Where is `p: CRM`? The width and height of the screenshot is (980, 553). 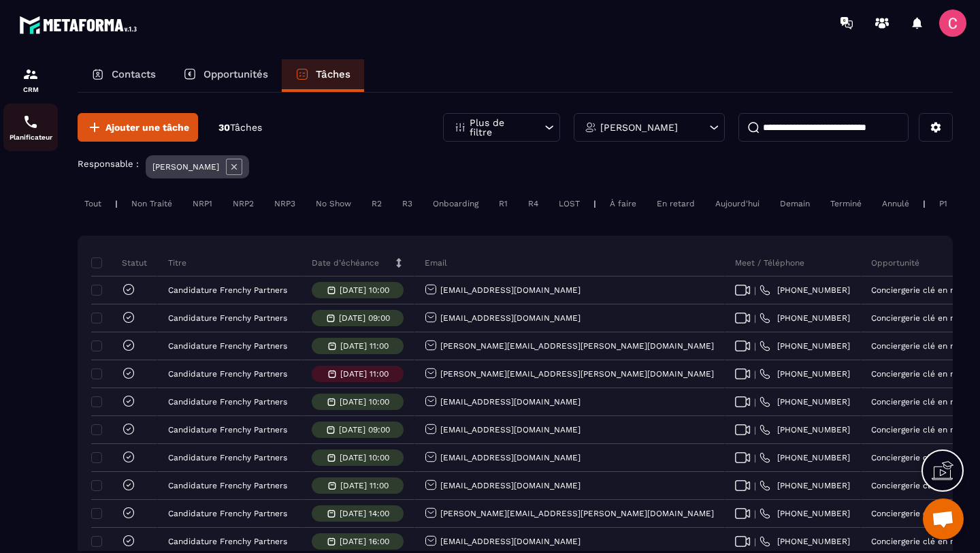
p: CRM is located at coordinates (30, 89).